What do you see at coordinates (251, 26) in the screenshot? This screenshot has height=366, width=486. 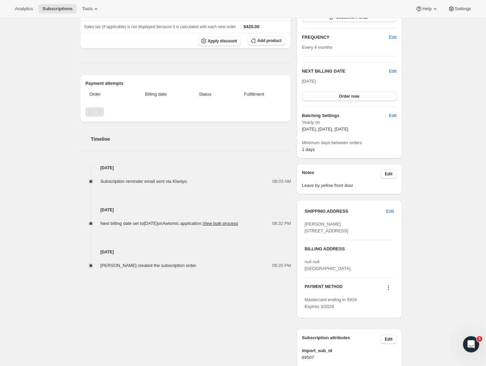 I see `span: $420.00` at bounding box center [251, 26].